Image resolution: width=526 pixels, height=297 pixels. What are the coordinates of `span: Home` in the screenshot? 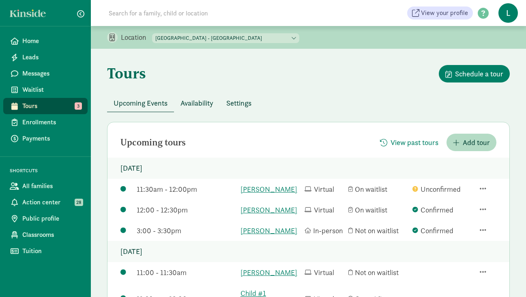 It's located at (52, 41).